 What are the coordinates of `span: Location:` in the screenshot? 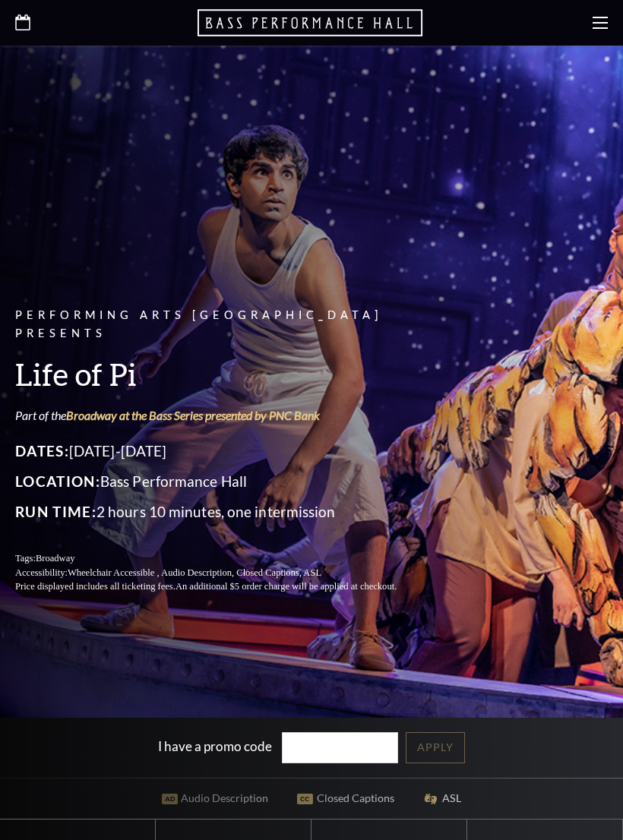 It's located at (58, 481).